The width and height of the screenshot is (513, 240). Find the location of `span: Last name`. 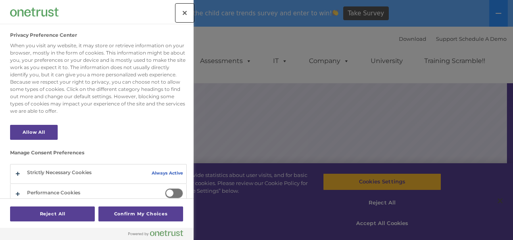

span: Last name is located at coordinates (124, 56).